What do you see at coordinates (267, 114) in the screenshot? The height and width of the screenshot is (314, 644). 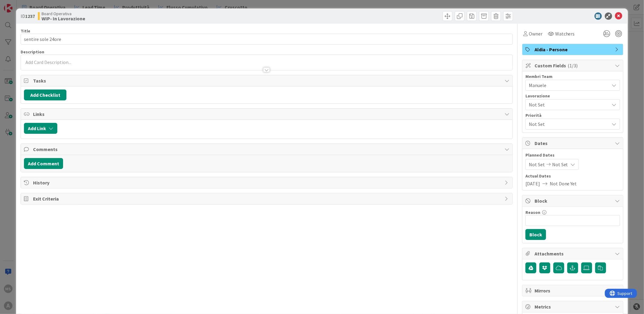 I see `span: Links` at bounding box center [267, 114].